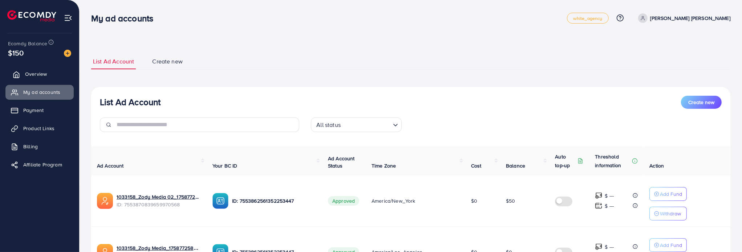 The width and height of the screenshot is (742, 252). Describe the element at coordinates (220, 201) in the screenshot. I see `img: ic-ba-acc.ded83a64.svg` at that location.